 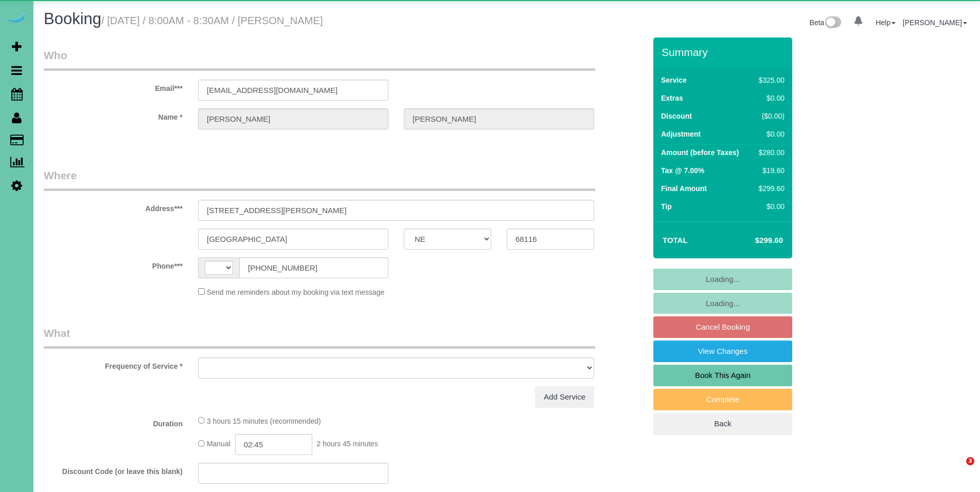 What do you see at coordinates (684, 188) in the screenshot?
I see `label: Final Amount` at bounding box center [684, 188].